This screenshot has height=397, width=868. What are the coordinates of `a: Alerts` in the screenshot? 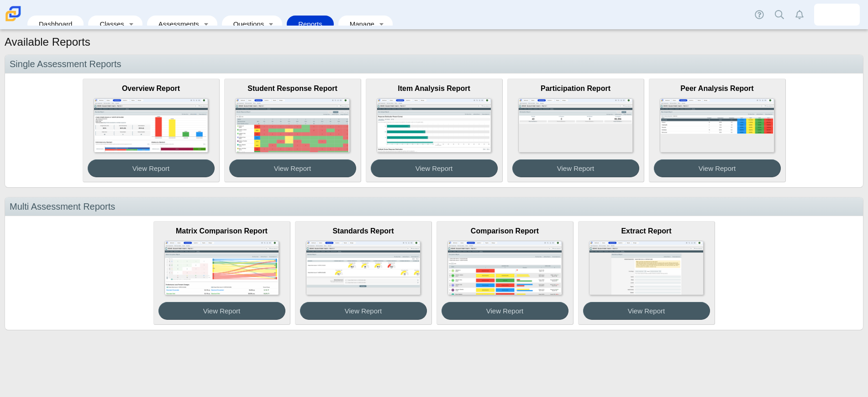 It's located at (799, 15).